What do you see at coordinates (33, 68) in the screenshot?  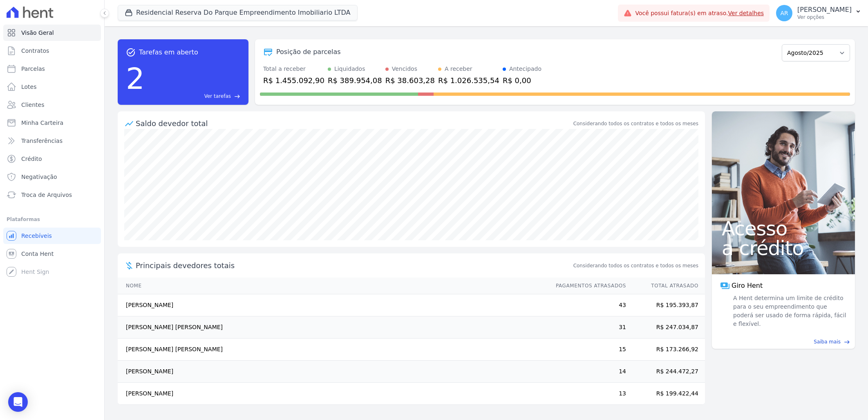 I see `span: Parcelas` at bounding box center [33, 68].